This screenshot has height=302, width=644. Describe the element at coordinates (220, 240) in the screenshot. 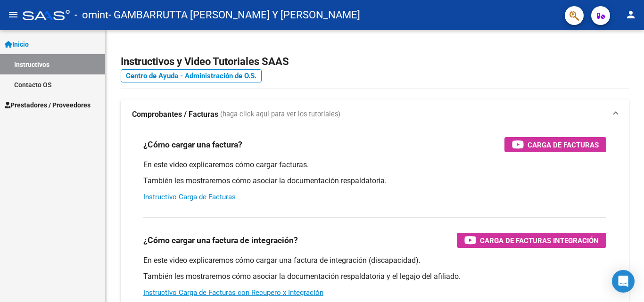

I see `h3: ¿Cómo cargar una factura de integración?` at that location.